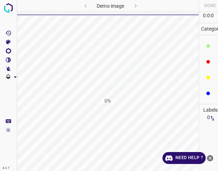 The image size is (218, 171). Describe the element at coordinates (8, 8) in the screenshot. I see `img: logo` at that location.